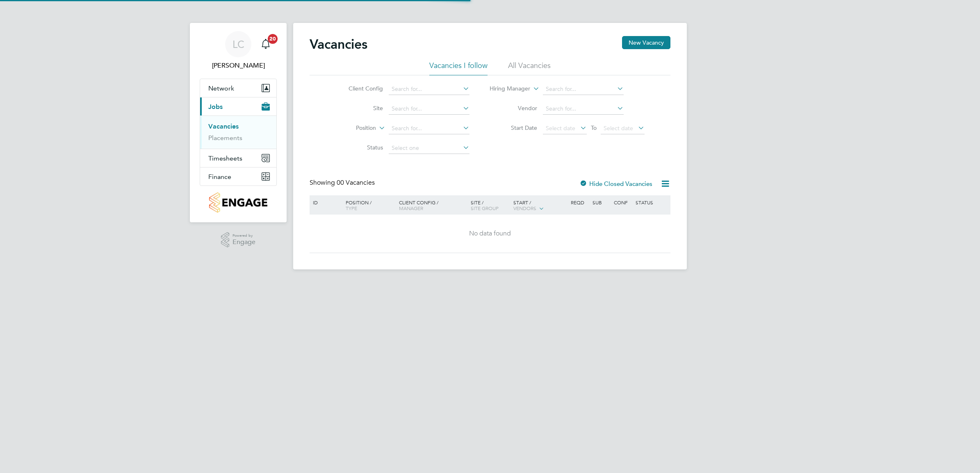  What do you see at coordinates (579, 202) in the screenshot?
I see `div: Reqd` at bounding box center [579, 202].